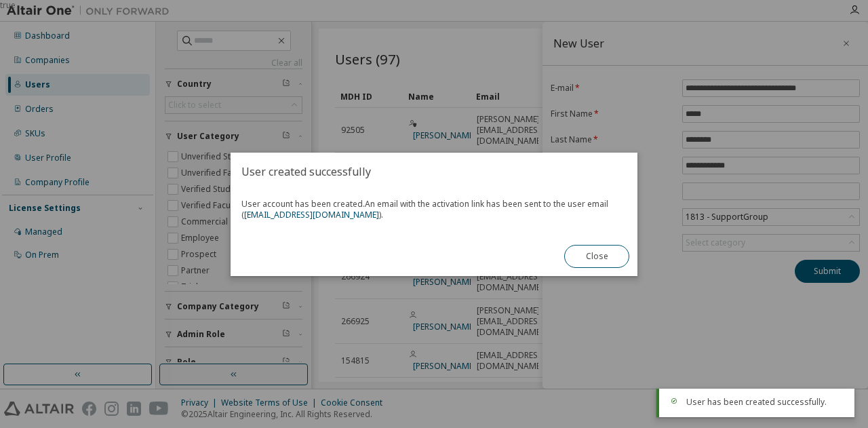  What do you see at coordinates (425, 209) in the screenshot?
I see `span: An email with the activation link has been sent to the user email ( ).` at bounding box center [425, 209].